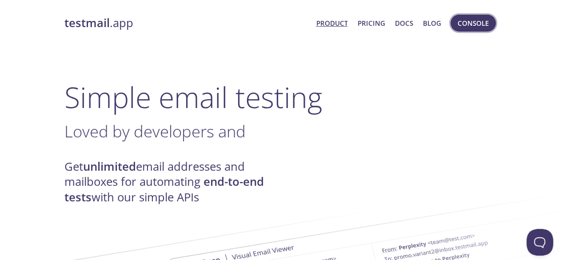  I want to click on h1: Simple email testing, so click(281, 97).